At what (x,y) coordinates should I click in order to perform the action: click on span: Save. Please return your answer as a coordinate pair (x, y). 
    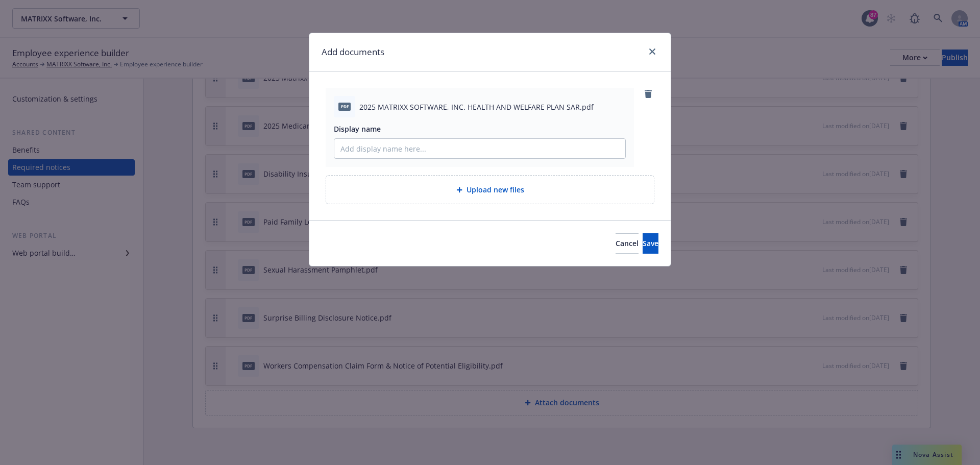
    Looking at the image, I should click on (650, 243).